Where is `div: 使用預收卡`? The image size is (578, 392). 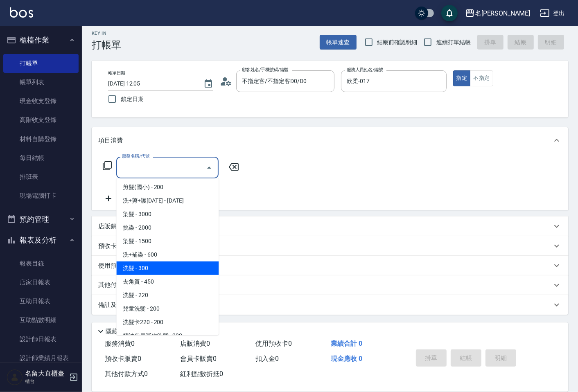 div: 使用預收卡 is located at coordinates (330, 266).